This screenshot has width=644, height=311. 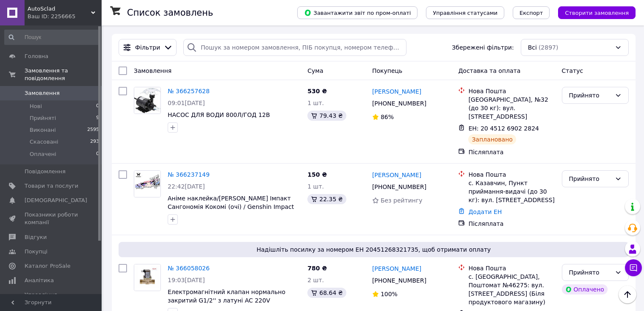 What do you see at coordinates (188, 91) in the screenshot?
I see `a: № 366257628` at bounding box center [188, 91].